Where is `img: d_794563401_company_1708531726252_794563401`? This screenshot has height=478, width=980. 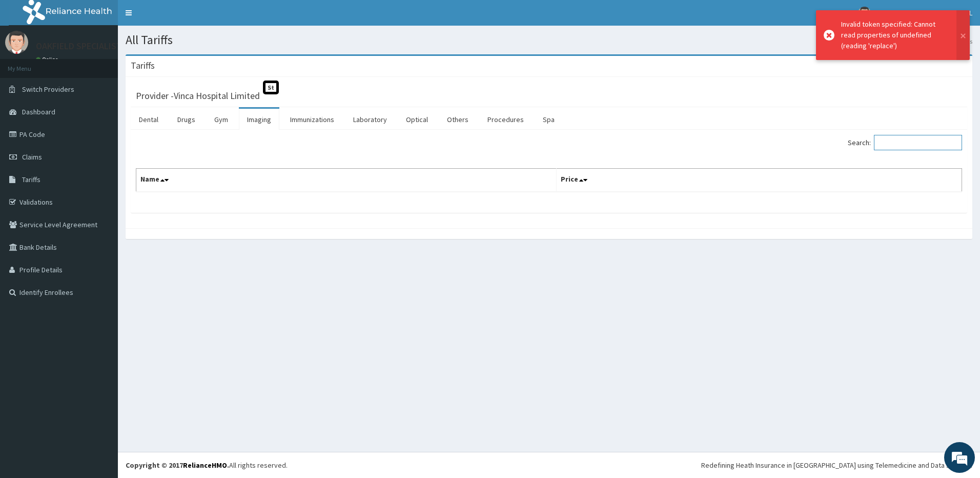 img: d_794563401_company_1708531726252_794563401 is located at coordinates (30, 64).